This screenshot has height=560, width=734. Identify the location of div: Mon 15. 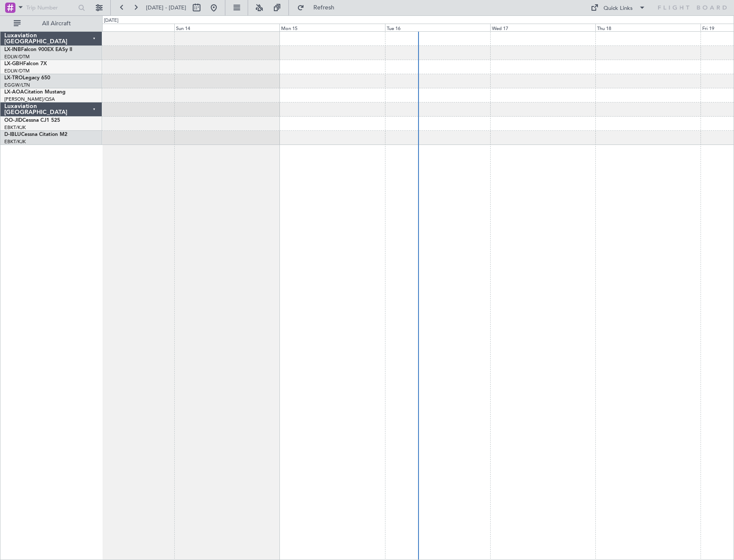
(332, 27).